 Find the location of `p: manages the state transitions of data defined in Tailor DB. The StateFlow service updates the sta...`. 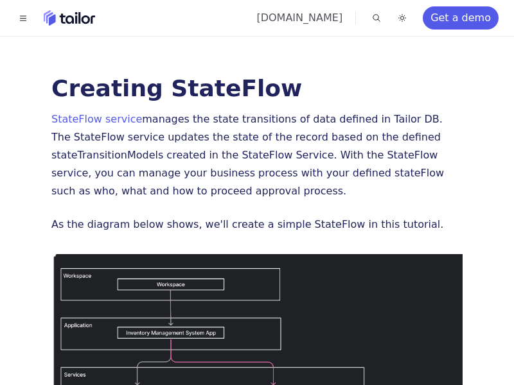

p: manages the state transitions of data defined in Tailor DB. The StateFlow service updates the sta... is located at coordinates (257, 155).